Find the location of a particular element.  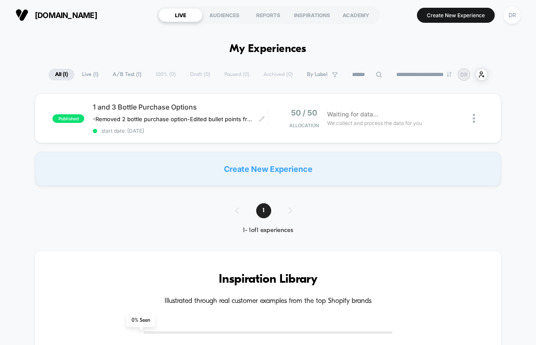

p: DR is located at coordinates (464, 74).